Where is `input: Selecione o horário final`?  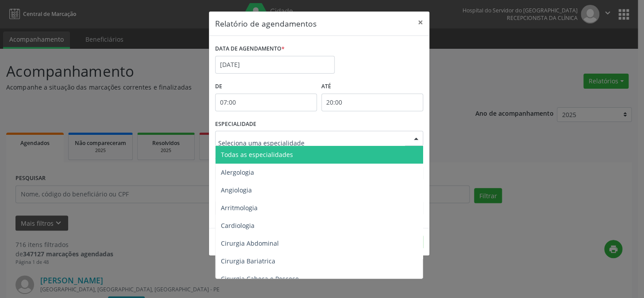 input: Selecione o horário final is located at coordinates (372, 102).